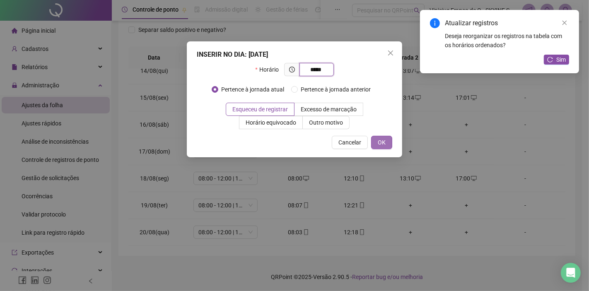  What do you see at coordinates (260, 109) in the screenshot?
I see `span: Esqueceu de registrar` at bounding box center [260, 109].